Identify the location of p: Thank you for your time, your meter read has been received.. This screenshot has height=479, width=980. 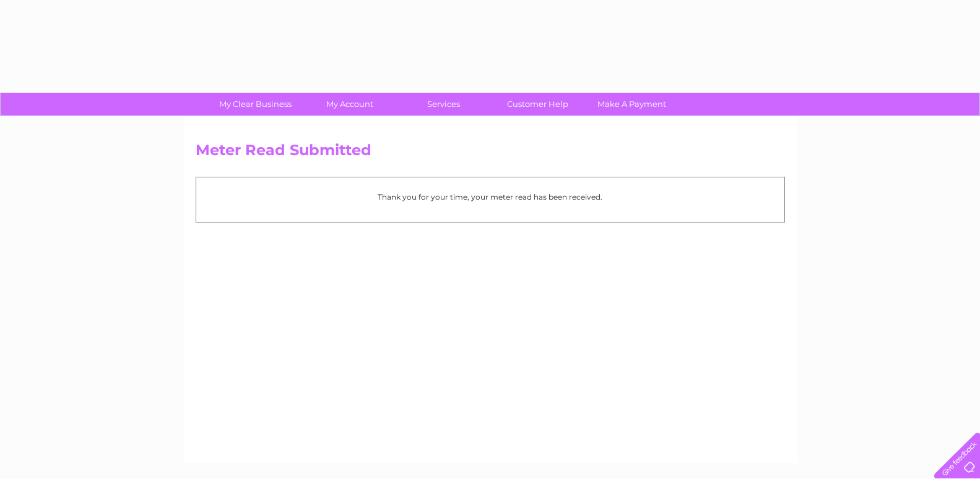
(490, 196).